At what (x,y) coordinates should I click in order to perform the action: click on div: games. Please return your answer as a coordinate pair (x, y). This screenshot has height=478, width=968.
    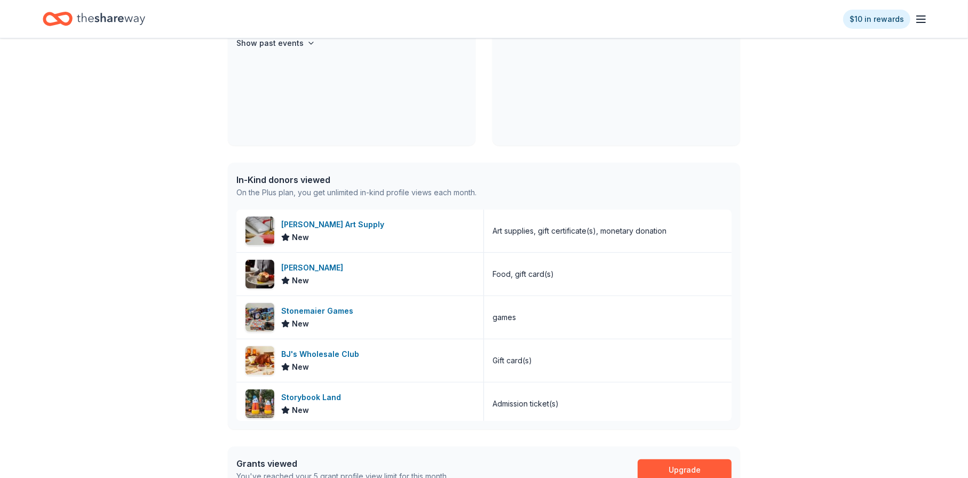
    Looking at the image, I should click on (504, 317).